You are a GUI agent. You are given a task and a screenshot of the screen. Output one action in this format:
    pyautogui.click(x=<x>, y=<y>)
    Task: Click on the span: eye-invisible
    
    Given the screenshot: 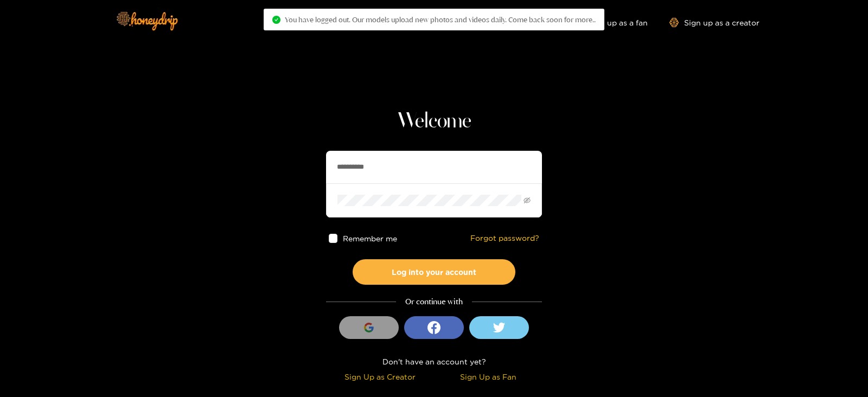 What is the action you would take?
    pyautogui.click(x=526, y=200)
    